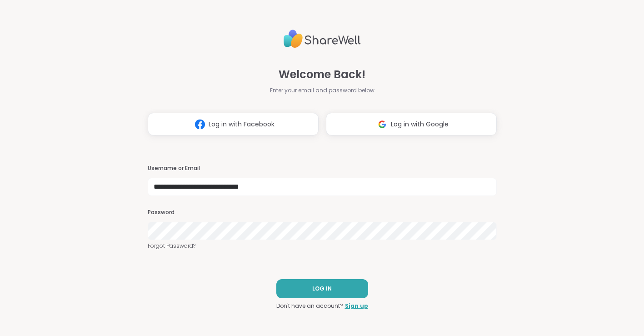  I want to click on span: Log in with Google, so click(419, 124).